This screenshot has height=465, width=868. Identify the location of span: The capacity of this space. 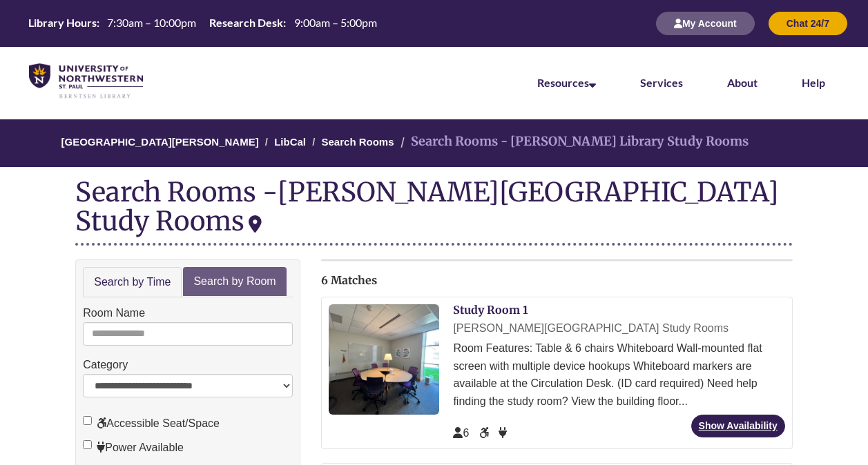
(460, 433).